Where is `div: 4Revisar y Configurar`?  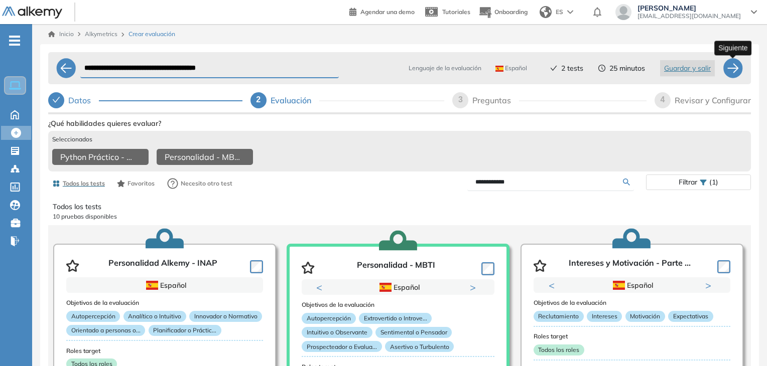 div: 4Revisar y Configurar is located at coordinates (703, 100).